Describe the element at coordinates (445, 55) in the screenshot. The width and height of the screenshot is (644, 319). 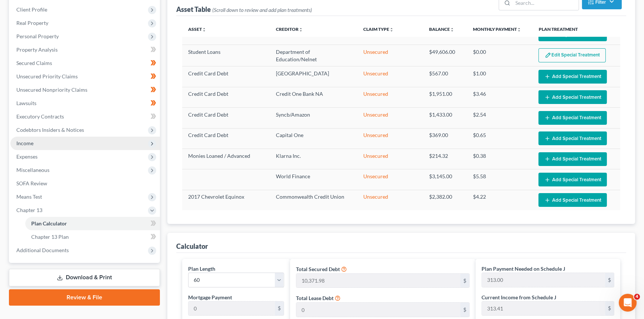
I see `td: $49,606.00` at that location.